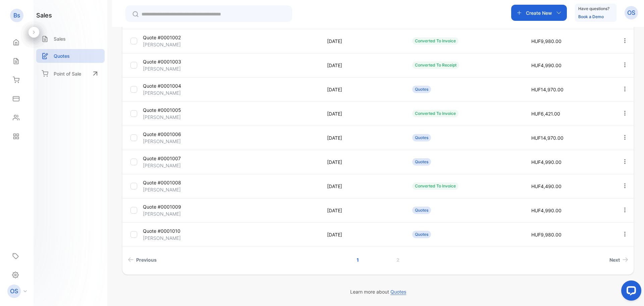 The image size is (644, 306). What do you see at coordinates (67, 73) in the screenshot?
I see `p: Point of Sale` at bounding box center [67, 73].